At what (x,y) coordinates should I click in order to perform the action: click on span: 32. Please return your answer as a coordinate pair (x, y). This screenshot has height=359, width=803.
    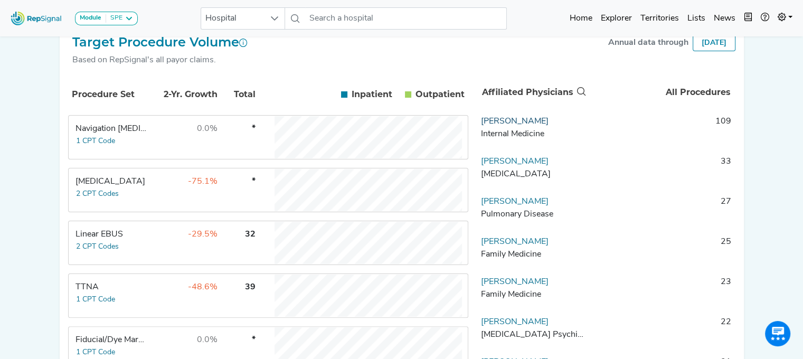
    Looking at the image, I should click on (250, 235).